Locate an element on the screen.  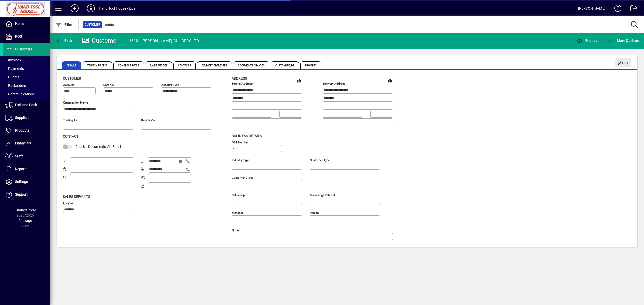
mat-label: Account Type is located at coordinates (170, 85).